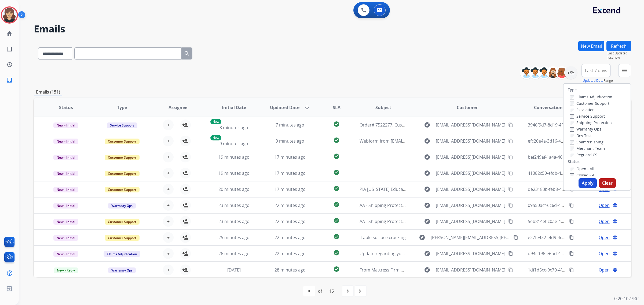 The image size is (644, 305). I want to click on button: Apply, so click(588, 183).